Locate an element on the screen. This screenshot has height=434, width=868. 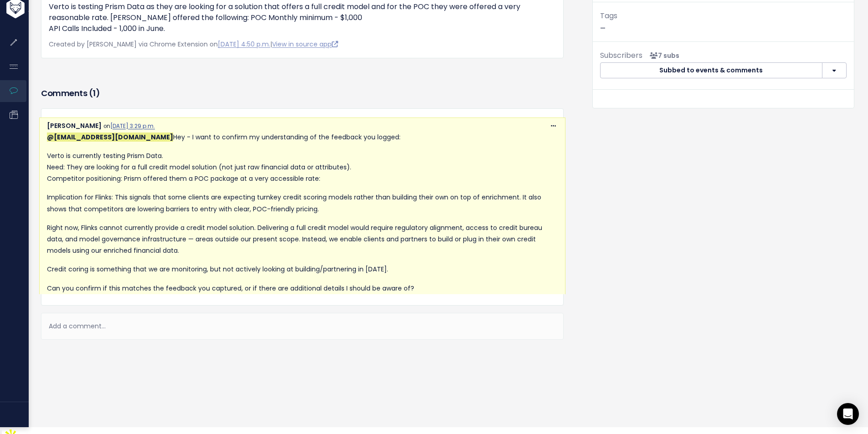
p: Can you confirm if this matches the feedback you captured, or if there are additional details I s... is located at coordinates (302, 288).